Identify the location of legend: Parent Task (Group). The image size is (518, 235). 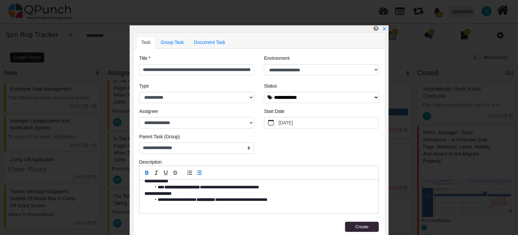
(196, 137).